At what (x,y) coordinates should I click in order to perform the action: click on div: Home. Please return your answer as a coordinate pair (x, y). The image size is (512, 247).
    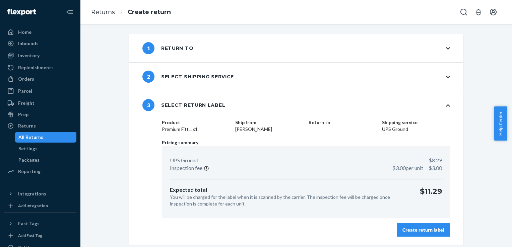
    Looking at the image, I should click on (25, 32).